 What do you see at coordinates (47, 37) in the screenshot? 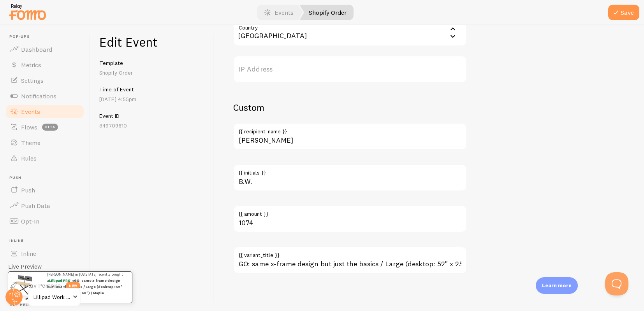
I see `span: Pop-ups` at bounding box center [47, 37].